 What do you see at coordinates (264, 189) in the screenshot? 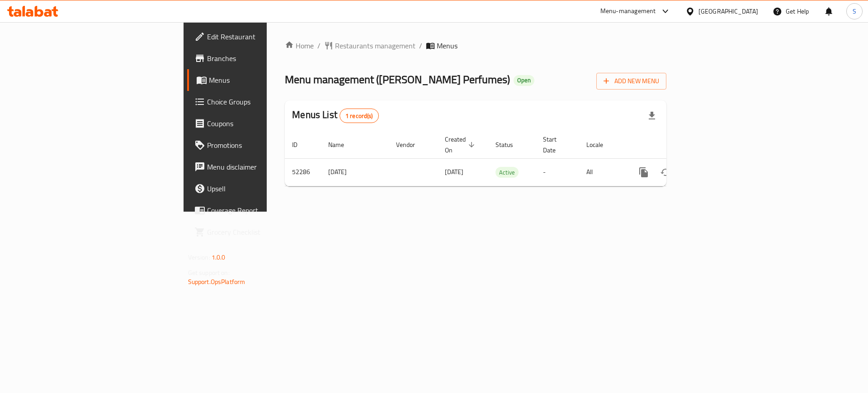
I see `span: Upsell` at bounding box center [264, 189].